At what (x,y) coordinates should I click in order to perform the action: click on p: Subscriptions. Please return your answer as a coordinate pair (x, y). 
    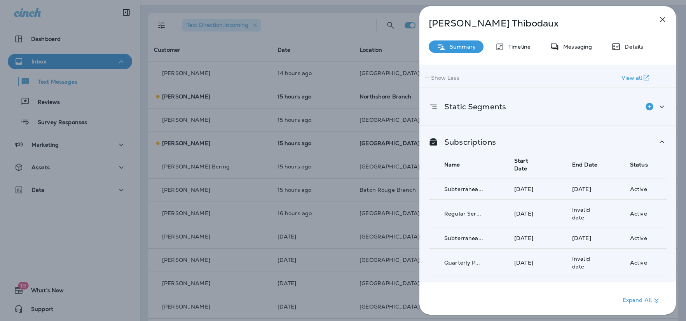
    Looking at the image, I should click on (467, 142).